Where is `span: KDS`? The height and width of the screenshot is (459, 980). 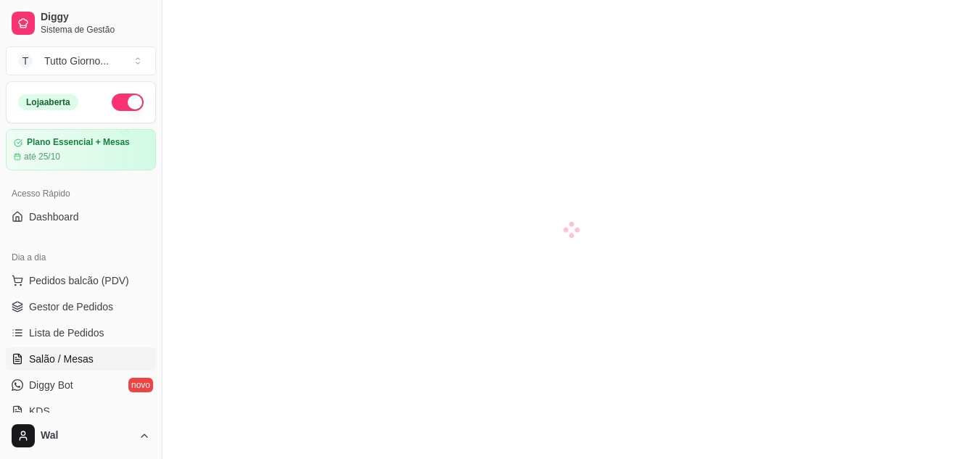
span: KDS is located at coordinates (39, 411).